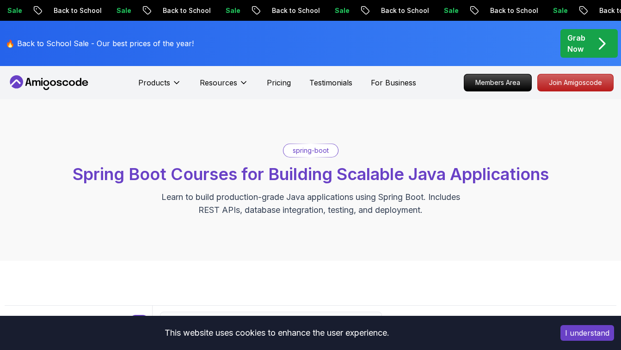  What do you see at coordinates (330, 83) in the screenshot?
I see `p: Testimonials` at bounding box center [330, 83].